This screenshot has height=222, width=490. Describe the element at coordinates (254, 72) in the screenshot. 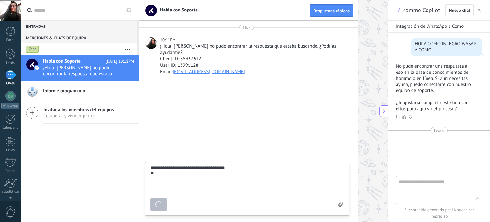

I see `div: Email:` at that location.